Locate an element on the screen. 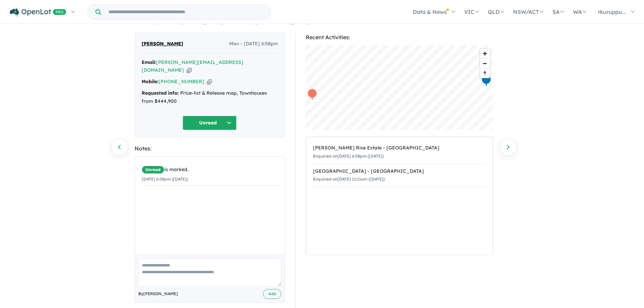  div: Price-list & Release map, Townhouses from $444,900 is located at coordinates (210, 97).